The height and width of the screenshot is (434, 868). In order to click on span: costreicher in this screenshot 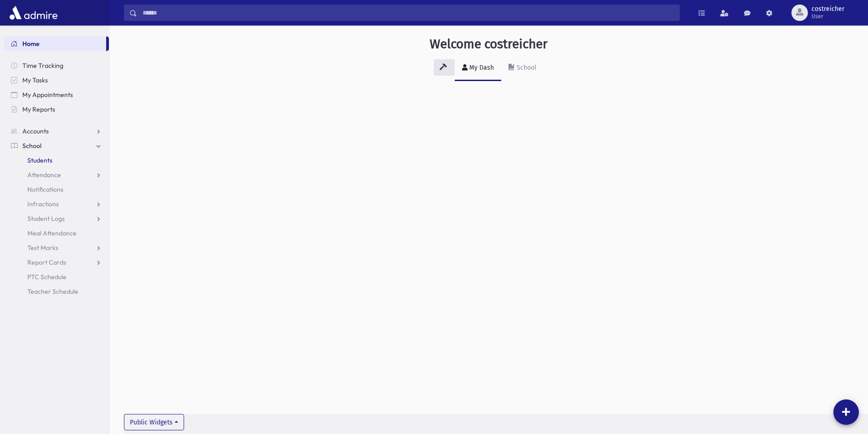, I will do `click(828, 9)`.